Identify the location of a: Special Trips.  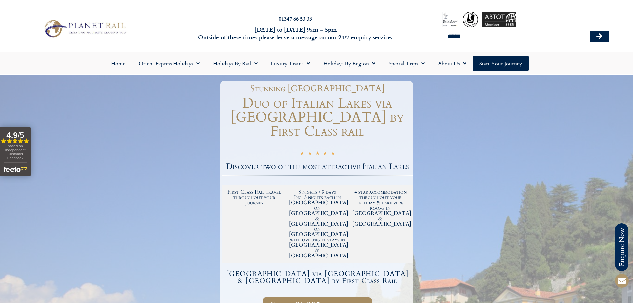
(407, 63).